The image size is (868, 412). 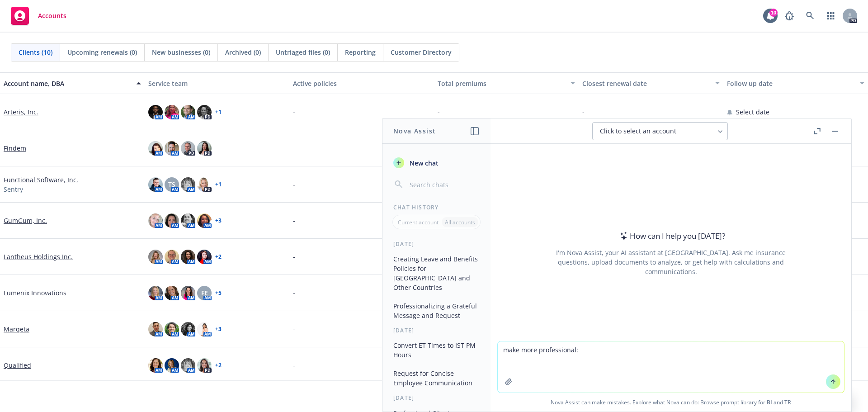 I want to click on button: Click to select an account, so click(x=660, y=131).